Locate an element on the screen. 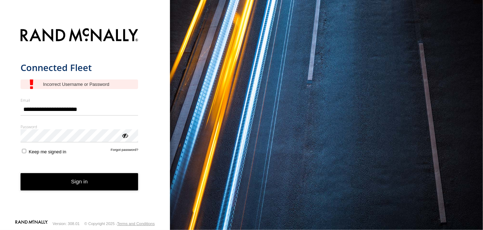  img: Rand McNally is located at coordinates (79, 36).